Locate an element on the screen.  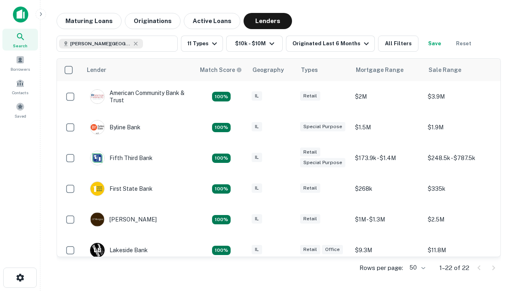
div: Office is located at coordinates (332, 249).